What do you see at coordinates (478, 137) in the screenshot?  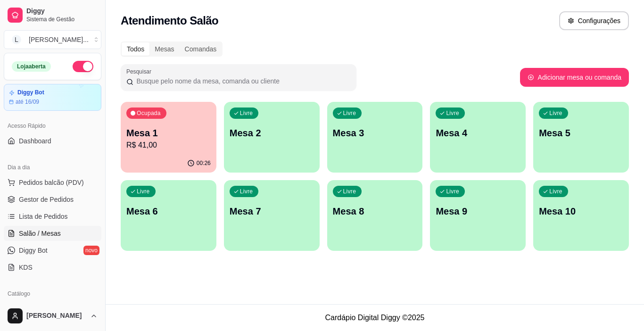 I see `button: LivreMesa 4` at bounding box center [478, 137].